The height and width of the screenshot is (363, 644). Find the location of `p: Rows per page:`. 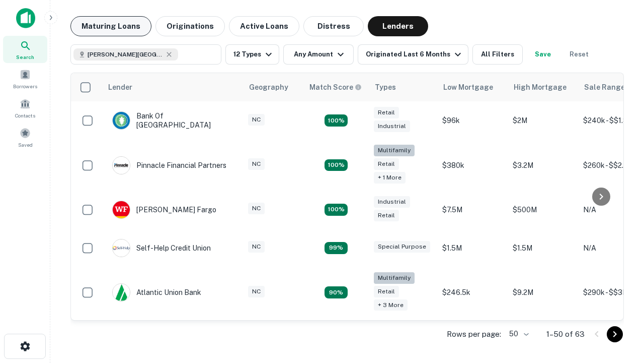

p: Rows per page: is located at coordinates (474, 334).